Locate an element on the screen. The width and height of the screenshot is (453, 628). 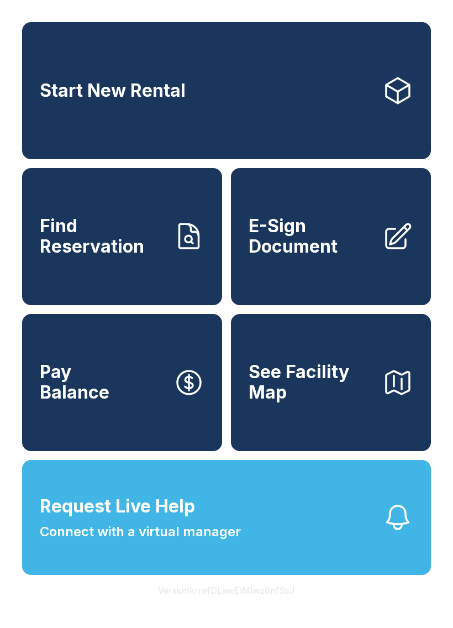
button: PayBalance is located at coordinates (122, 382).